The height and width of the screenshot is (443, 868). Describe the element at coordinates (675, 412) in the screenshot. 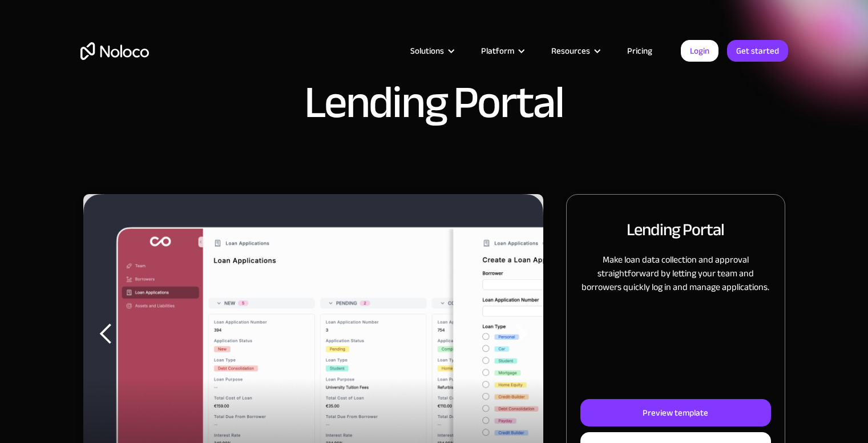

I see `a: Preview template` at that location.